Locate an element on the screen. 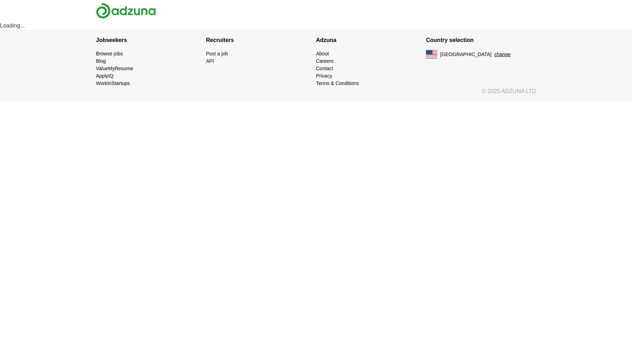 The image size is (632, 364). a: Contact is located at coordinates (325, 68).